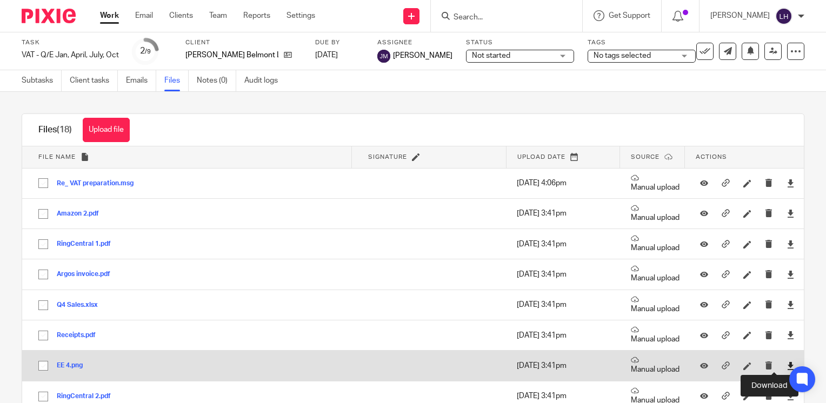  I want to click on a: Clients, so click(181, 16).